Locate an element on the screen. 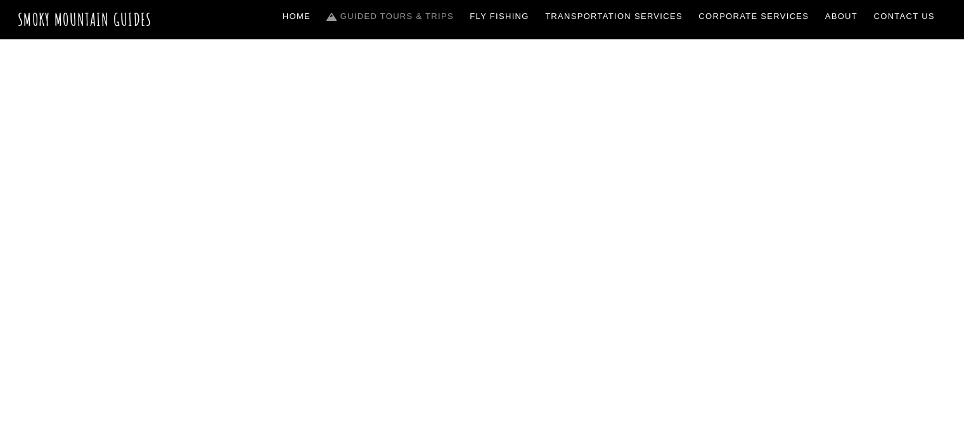 The image size is (964, 441). a: Transportation Services is located at coordinates (614, 16).